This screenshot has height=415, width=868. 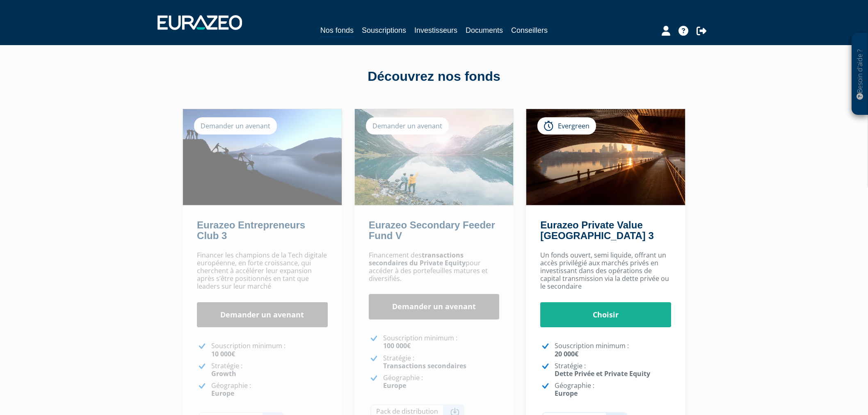 I want to click on p: Besoin d'aide ?, so click(x=859, y=74).